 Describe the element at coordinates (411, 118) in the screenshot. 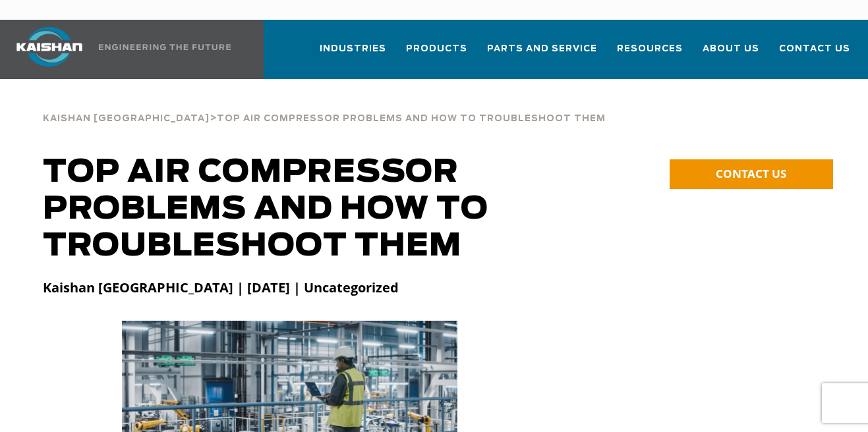

I see `span: Top Air Compressor Problems and How to Troubleshoot Them` at that location.